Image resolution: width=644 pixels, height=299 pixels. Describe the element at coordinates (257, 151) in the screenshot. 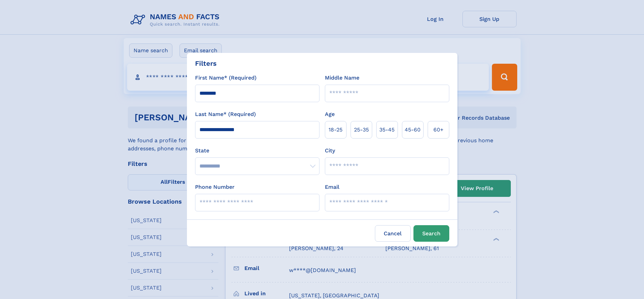

I see `label: State` at that location.